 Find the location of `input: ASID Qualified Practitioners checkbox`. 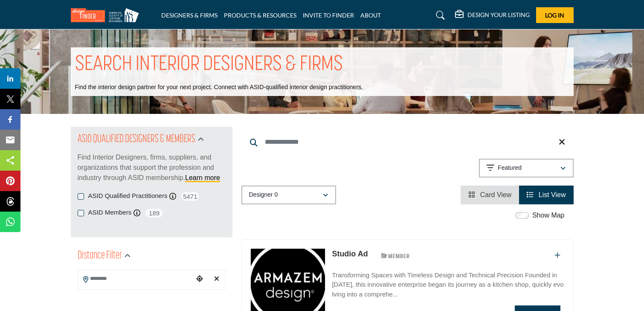

input: ASID Qualified Practitioners checkbox is located at coordinates (81, 196).